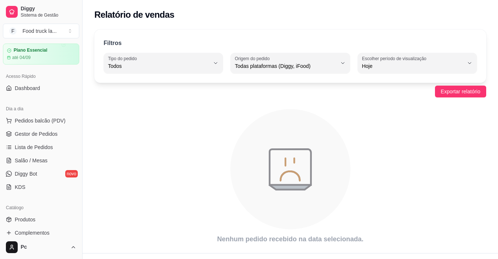  I want to click on button: Tipo do pedidoTodos, so click(163, 63).